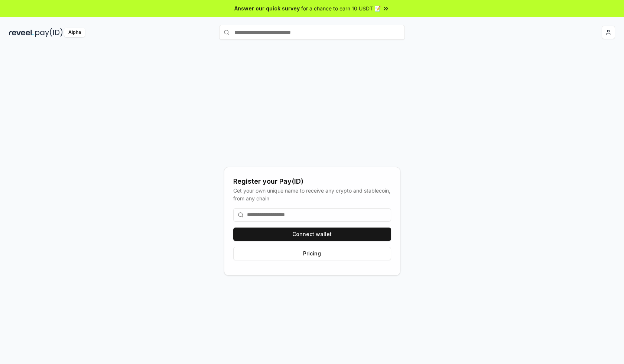  Describe the element at coordinates (312, 181) in the screenshot. I see `div: Register your Pay(ID)` at that location.